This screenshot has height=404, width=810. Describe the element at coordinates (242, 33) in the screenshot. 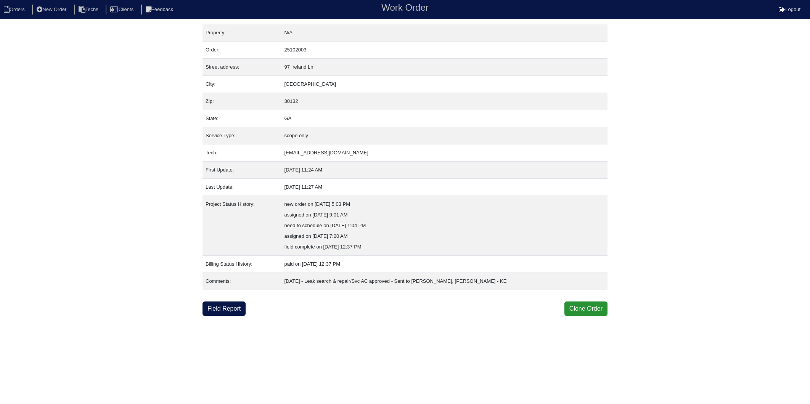

I see `td: Property:` at that location.